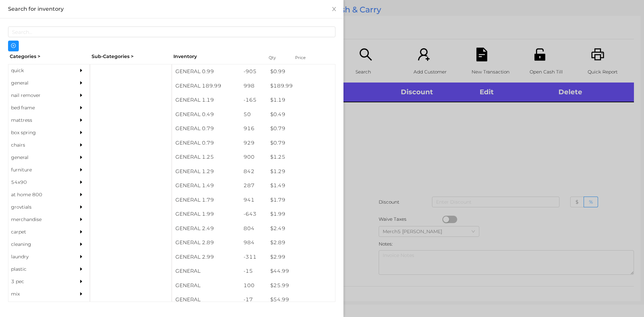  Describe the element at coordinates (253, 100) in the screenshot. I see `div: -165` at that location.